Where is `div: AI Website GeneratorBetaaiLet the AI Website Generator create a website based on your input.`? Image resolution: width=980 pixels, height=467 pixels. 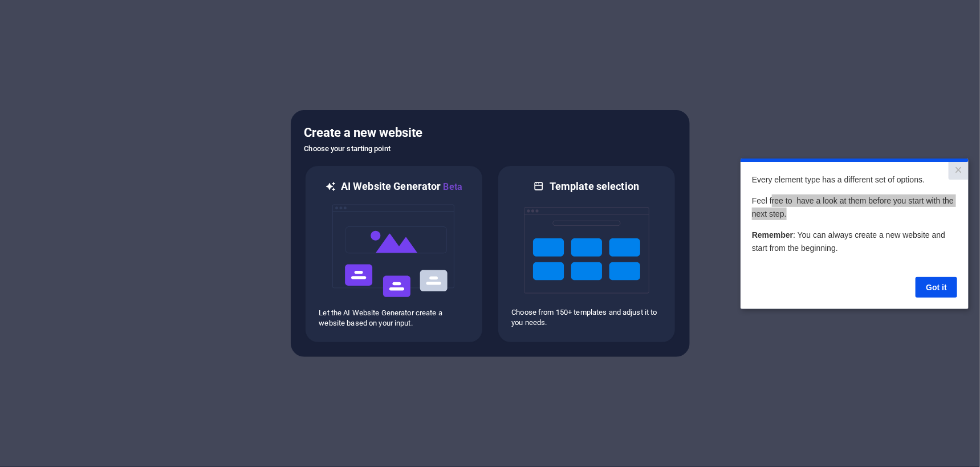 div: AI Website GeneratorBetaaiLet the AI Website Generator create a website based on your input. is located at coordinates (394, 254).